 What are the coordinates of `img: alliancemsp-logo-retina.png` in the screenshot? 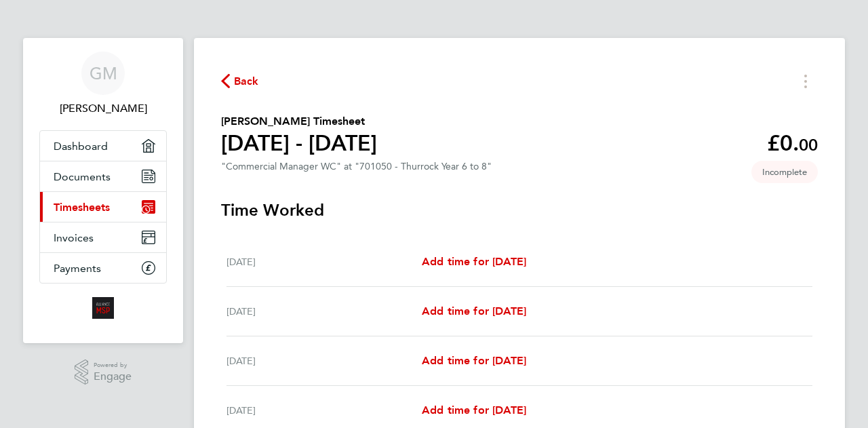 It's located at (103, 308).